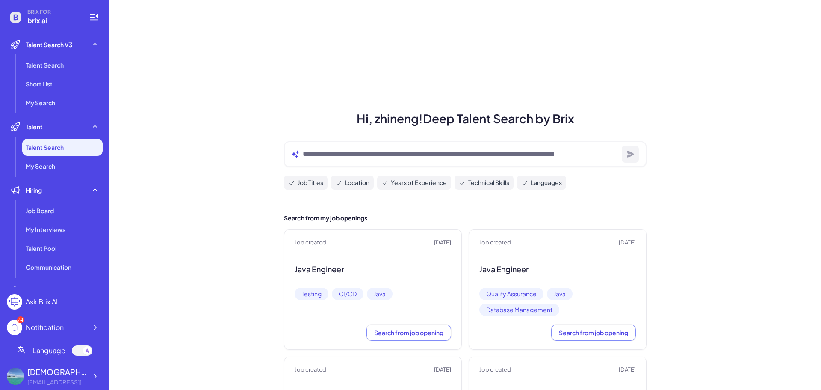  What do you see at coordinates (41, 302) in the screenshot?
I see `div: Ask Brix AI` at bounding box center [41, 302].